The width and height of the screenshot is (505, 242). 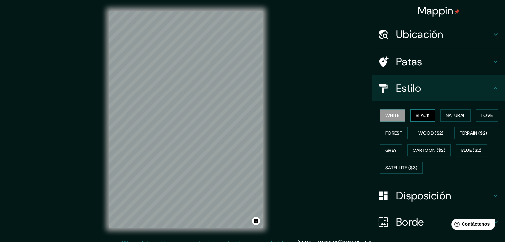 What do you see at coordinates (438, 196) in the screenshot?
I see `div: Disposición` at bounding box center [438, 196].